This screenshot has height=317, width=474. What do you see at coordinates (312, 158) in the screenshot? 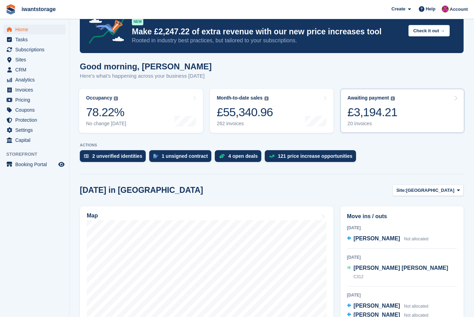
I see `a: 121 price increase opportunities` at bounding box center [312, 158].